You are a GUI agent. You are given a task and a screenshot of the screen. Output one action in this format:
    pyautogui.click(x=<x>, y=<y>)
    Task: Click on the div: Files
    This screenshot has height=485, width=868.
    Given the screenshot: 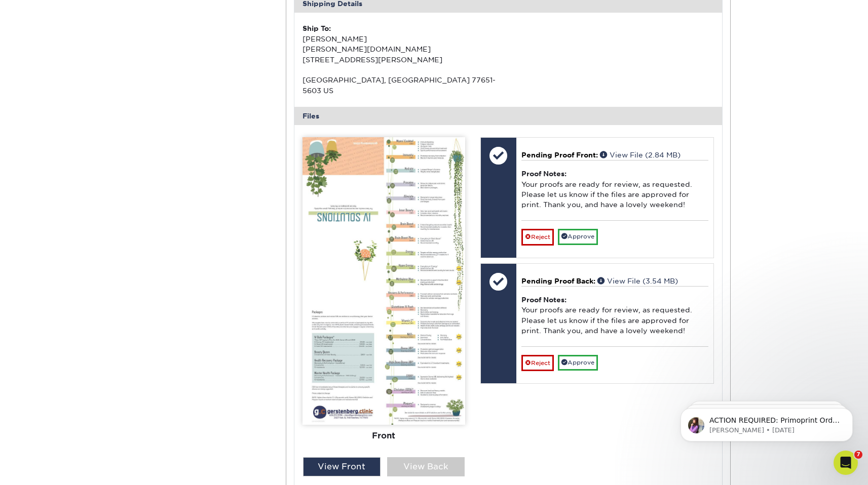 What is the action you would take?
    pyautogui.click(x=509, y=116)
    